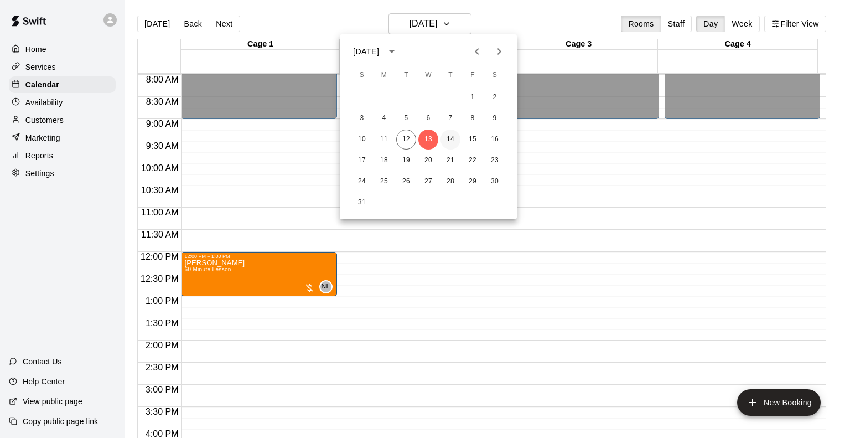 Image resolution: width=850 pixels, height=438 pixels. I want to click on span: Friday, so click(473, 75).